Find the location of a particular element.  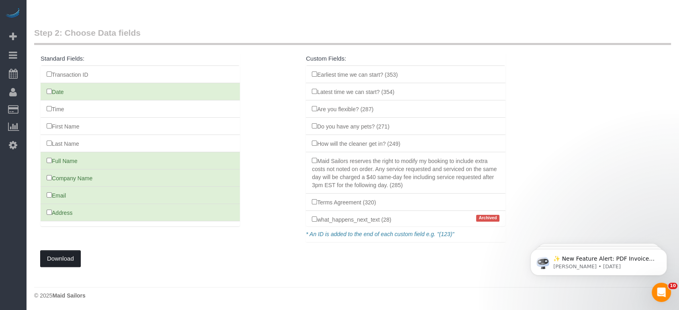

li: Date is located at coordinates (140, 92).